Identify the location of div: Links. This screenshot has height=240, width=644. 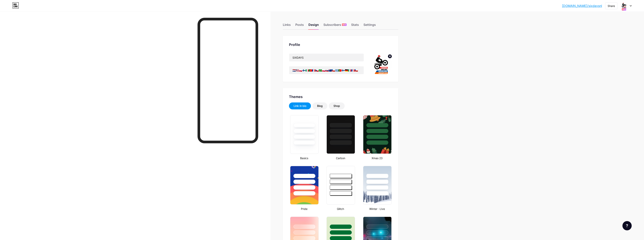
(287, 26).